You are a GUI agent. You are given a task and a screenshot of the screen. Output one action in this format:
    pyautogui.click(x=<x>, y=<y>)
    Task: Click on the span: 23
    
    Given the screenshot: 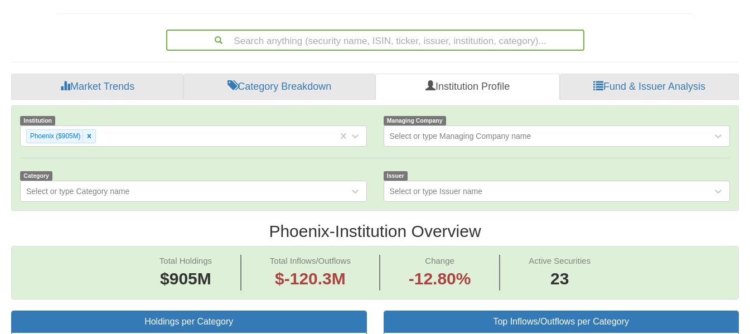 What is the action you would take?
    pyautogui.click(x=559, y=279)
    